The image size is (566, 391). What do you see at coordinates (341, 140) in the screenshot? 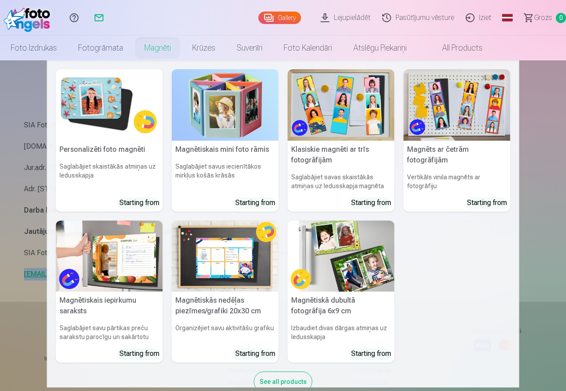
I see `a: Klasiskie magnēti ar trīs fotogrāfijāmKlasiskie magnēti ar trīs fotogrāfijāmSaglabājiet savas ska...` at bounding box center [341, 140].